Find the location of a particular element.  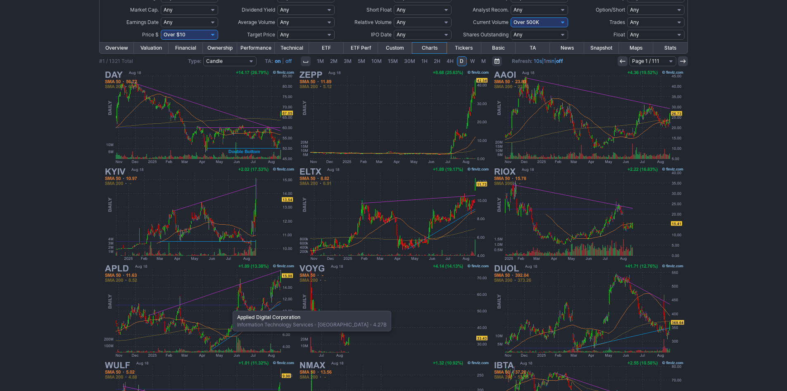

span: 15M is located at coordinates (393, 61).